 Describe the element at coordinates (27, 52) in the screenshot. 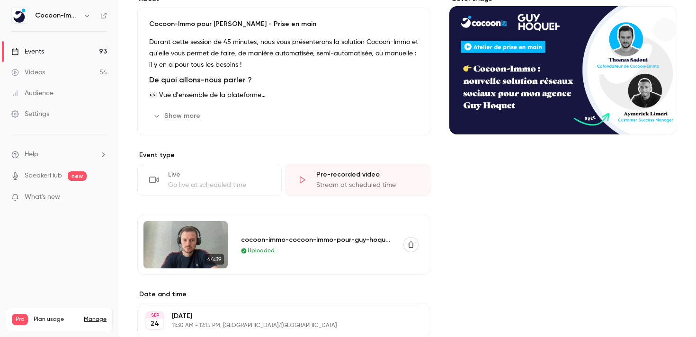

I see `div: Events` at that location.